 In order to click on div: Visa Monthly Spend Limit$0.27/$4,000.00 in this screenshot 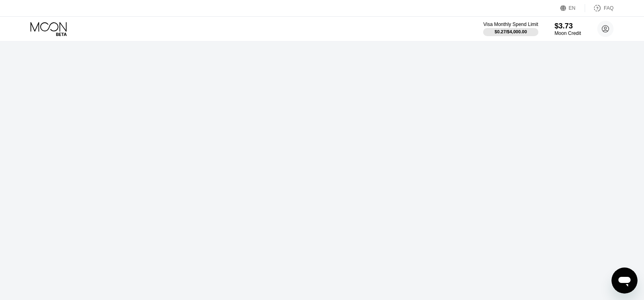, I will do `click(510, 29)`.